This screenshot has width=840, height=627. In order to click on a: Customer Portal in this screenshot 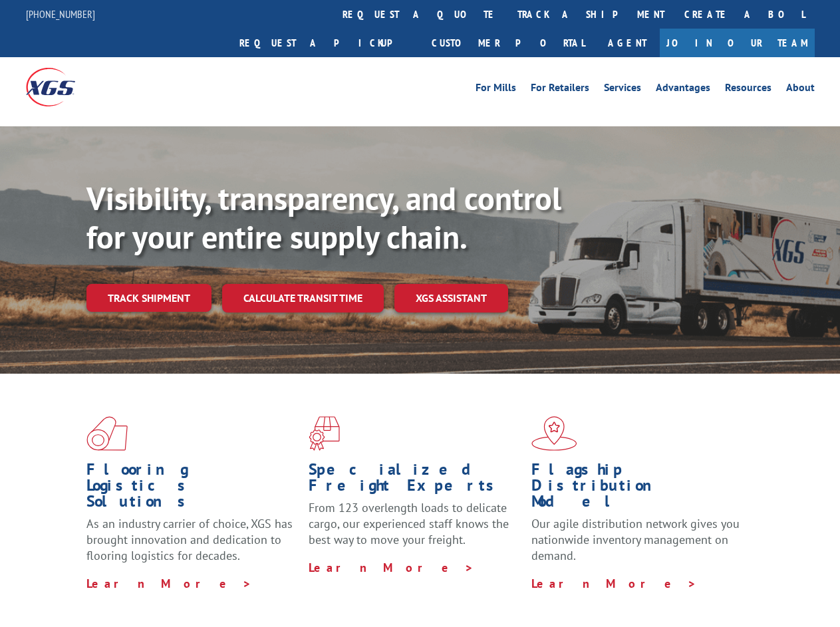, I will do `click(508, 43)`.